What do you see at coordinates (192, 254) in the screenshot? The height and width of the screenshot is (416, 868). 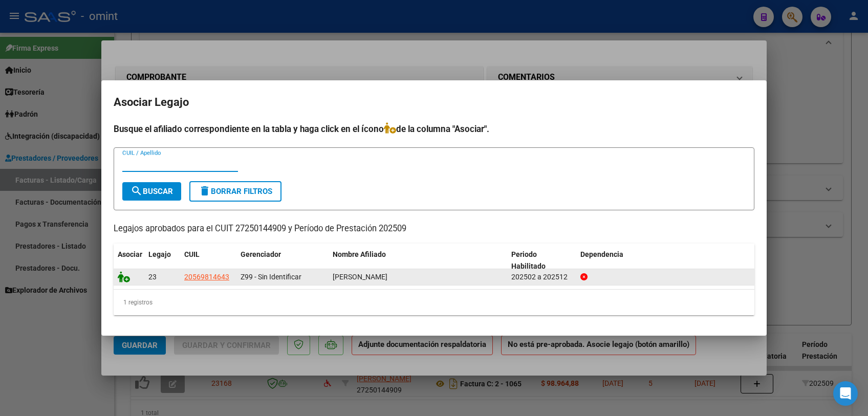 I see `span: CUIL` at bounding box center [192, 254].